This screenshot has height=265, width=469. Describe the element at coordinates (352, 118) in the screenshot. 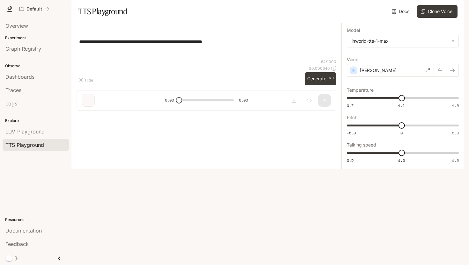

I see `p: Pitch` at that location.